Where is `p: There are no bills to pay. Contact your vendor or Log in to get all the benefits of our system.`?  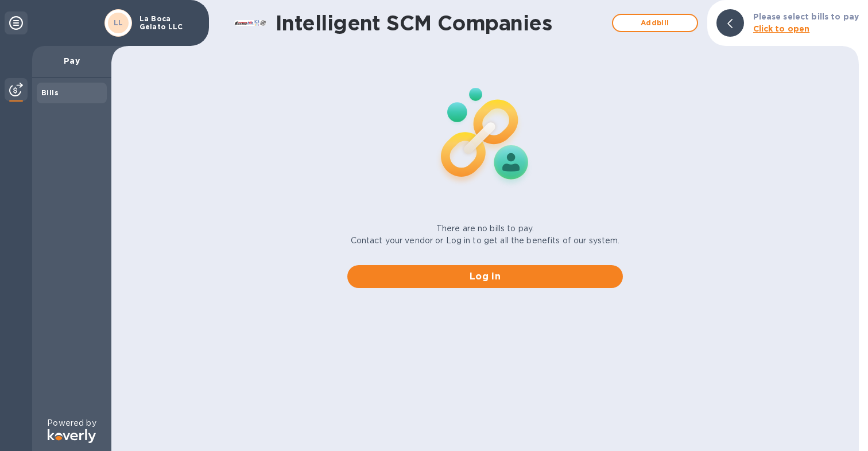 p: There are no bills to pay. Contact your vendor or Log in to get all the benefits of our system. is located at coordinates (485, 235).